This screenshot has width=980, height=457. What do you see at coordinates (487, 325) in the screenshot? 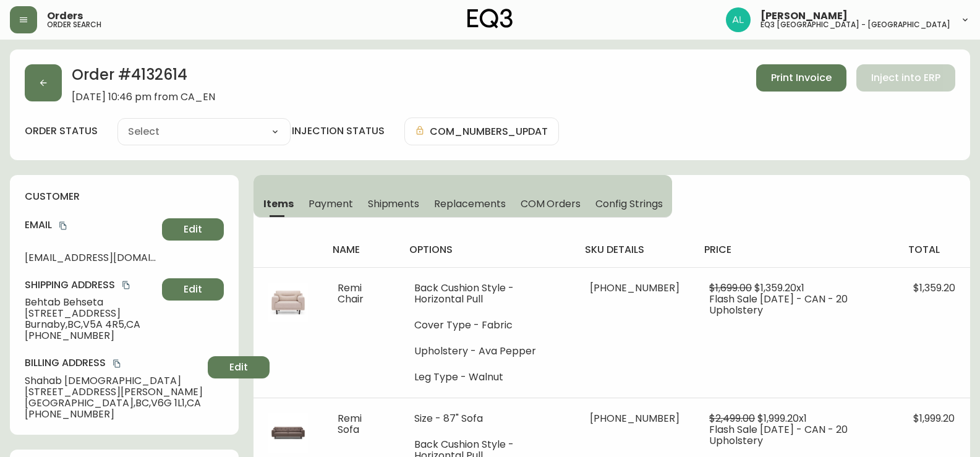
I see `li: Cover Type - Fabric` at bounding box center [487, 325].